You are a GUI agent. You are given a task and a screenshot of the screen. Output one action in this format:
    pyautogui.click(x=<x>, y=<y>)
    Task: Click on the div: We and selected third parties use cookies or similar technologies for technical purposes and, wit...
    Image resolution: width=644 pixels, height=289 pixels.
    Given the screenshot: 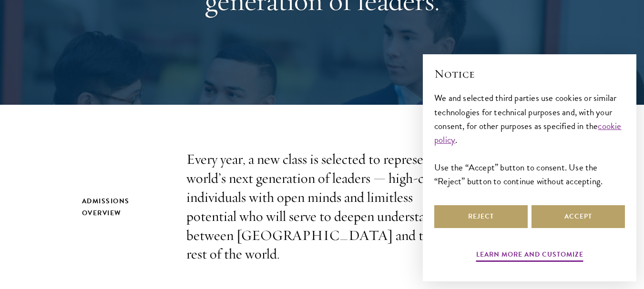 What is the action you would take?
    pyautogui.click(x=529, y=139)
    